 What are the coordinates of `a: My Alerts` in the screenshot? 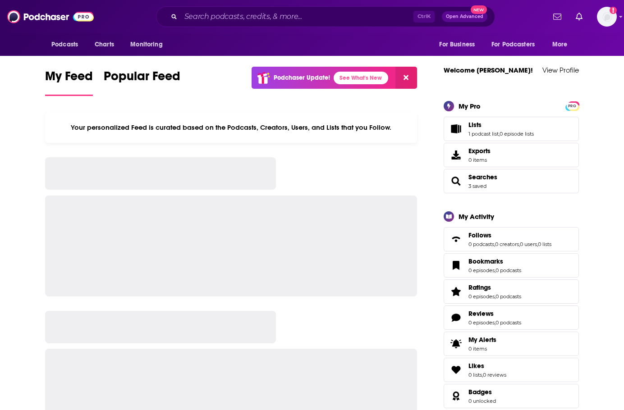 It's located at (511, 344).